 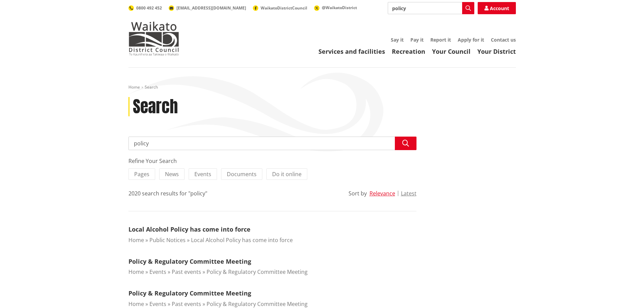 What do you see at coordinates (203, 174) in the screenshot?
I see `span: Events` at bounding box center [203, 174].